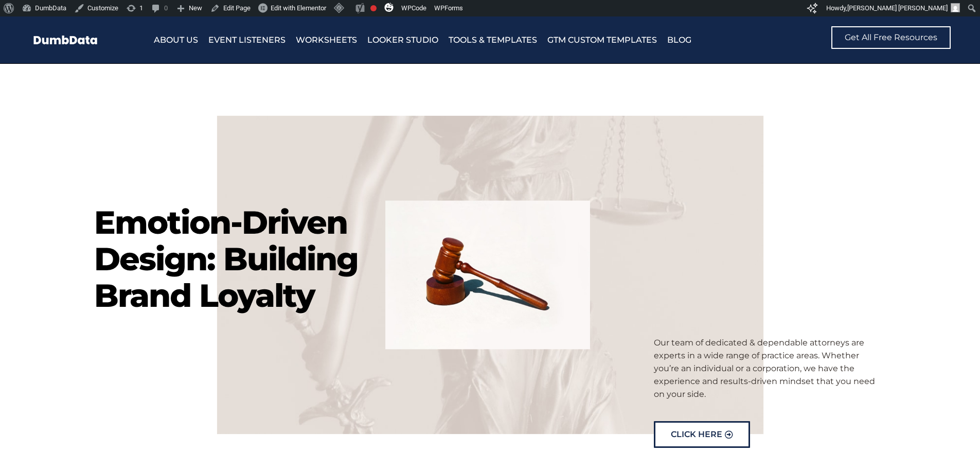 This screenshot has height=469, width=980. I want to click on span: Click here, so click(697, 435).